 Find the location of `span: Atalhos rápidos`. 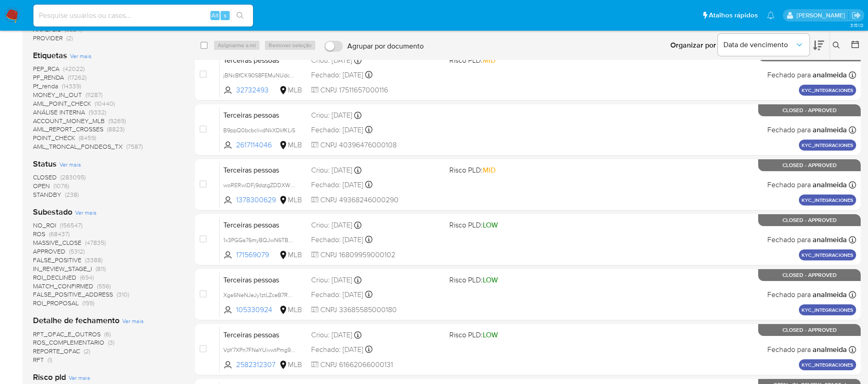

span: Atalhos rápidos is located at coordinates (733, 15).